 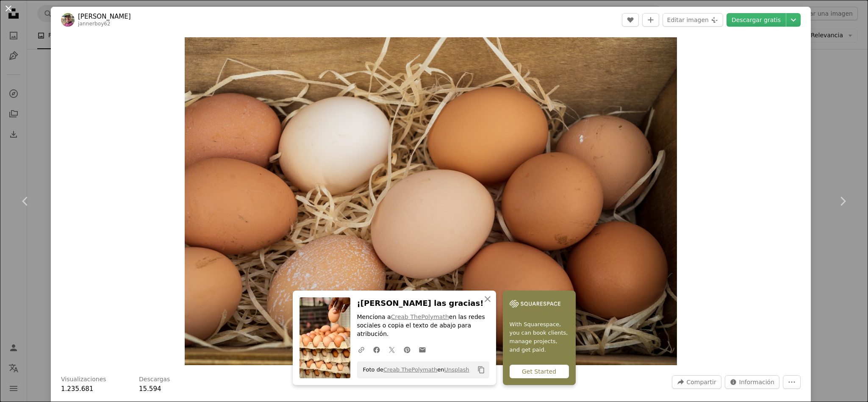 What do you see at coordinates (535, 303) in the screenshot?
I see `img: file-1747939142011-51e5cc87e3c9` at bounding box center [535, 303].